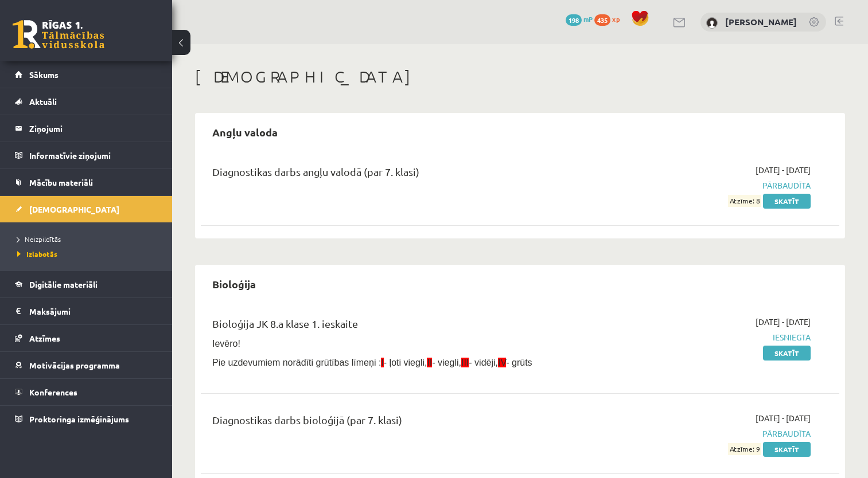 This screenshot has height=478, width=868. I want to click on span: Sākums, so click(44, 74).